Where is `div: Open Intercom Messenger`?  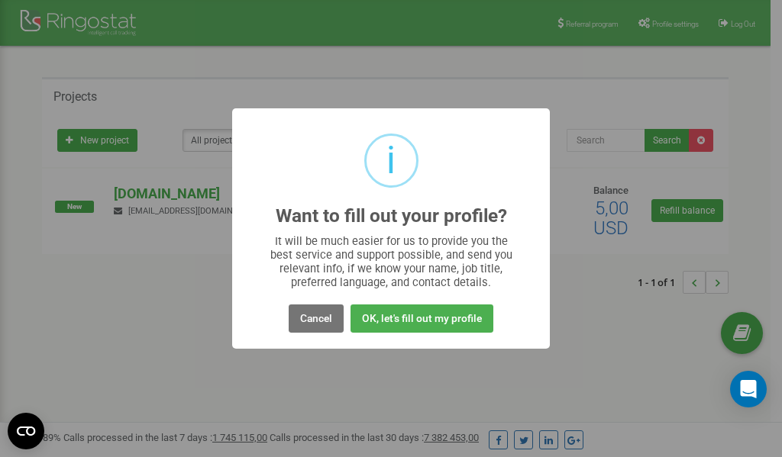 div: Open Intercom Messenger is located at coordinates (748, 389).